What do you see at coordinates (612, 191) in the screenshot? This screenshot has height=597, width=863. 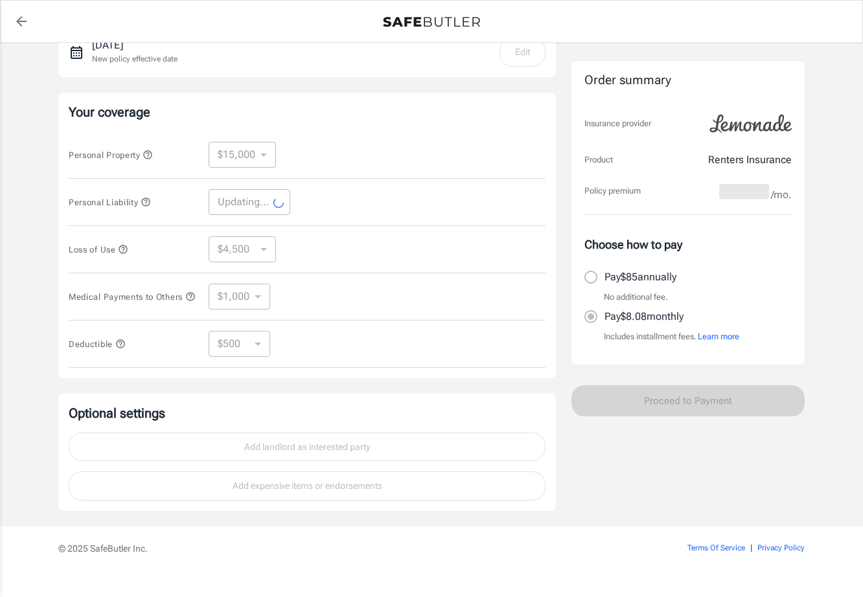 I see `p: Policy premium` at bounding box center [612, 191].